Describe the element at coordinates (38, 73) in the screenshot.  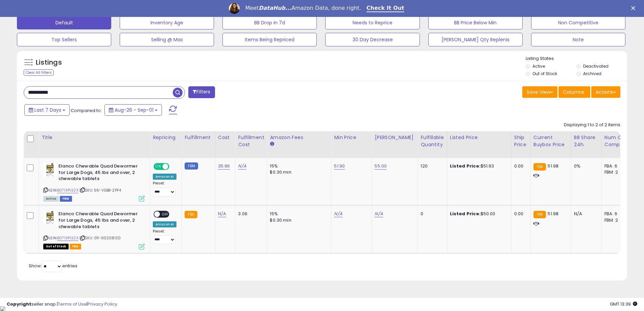
I see `div: Clear All Filters` at that location.